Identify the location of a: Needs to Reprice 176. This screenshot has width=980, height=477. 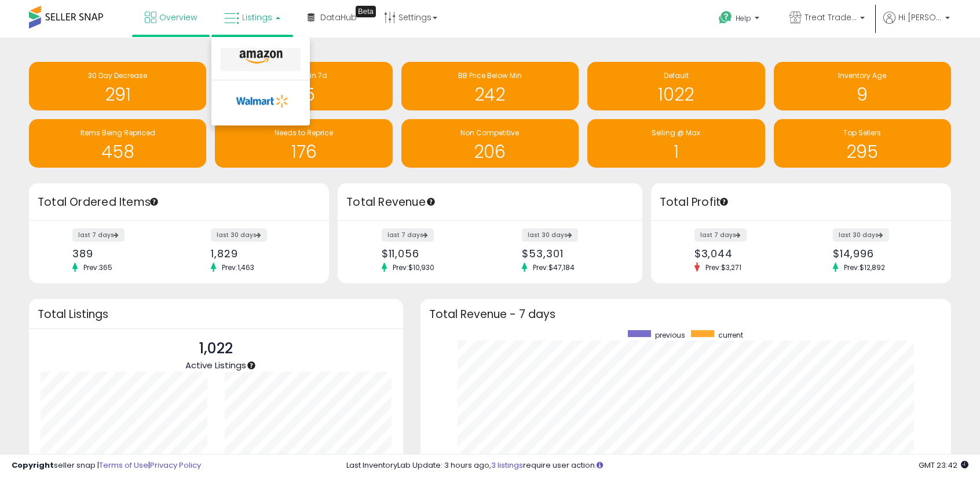
(303, 143).